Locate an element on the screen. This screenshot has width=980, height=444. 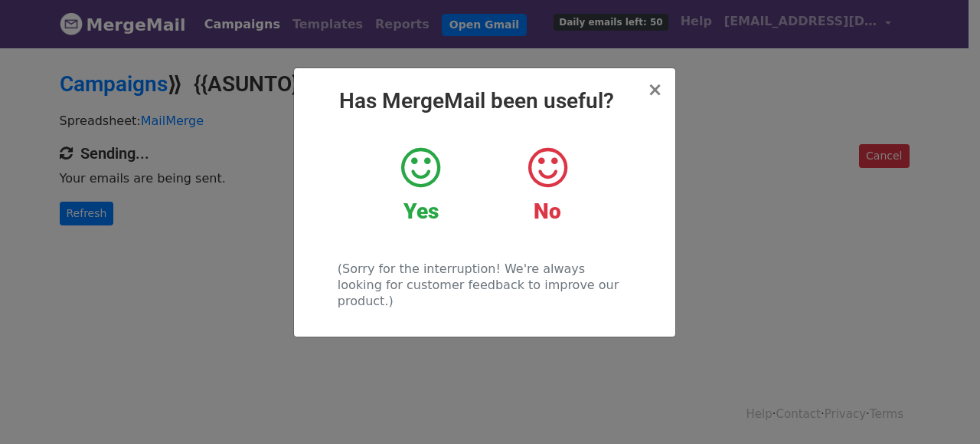
strong: No is located at coordinates (547, 211).